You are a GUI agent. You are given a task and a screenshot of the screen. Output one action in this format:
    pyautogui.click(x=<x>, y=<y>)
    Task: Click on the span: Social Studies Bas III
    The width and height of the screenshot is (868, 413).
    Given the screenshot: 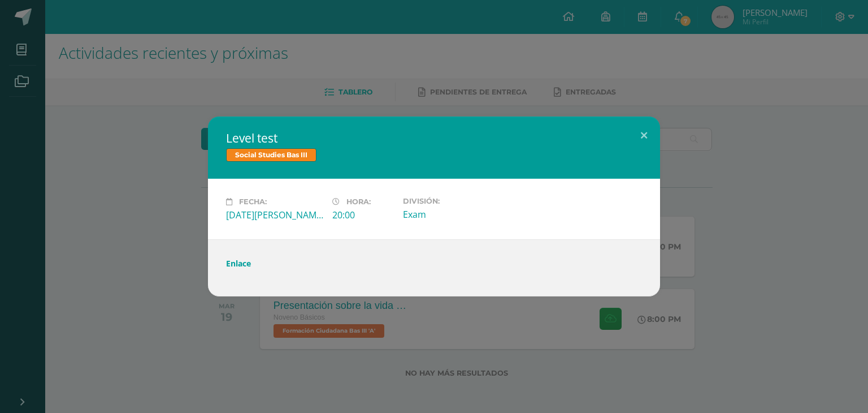 What is the action you would take?
    pyautogui.click(x=271, y=155)
    